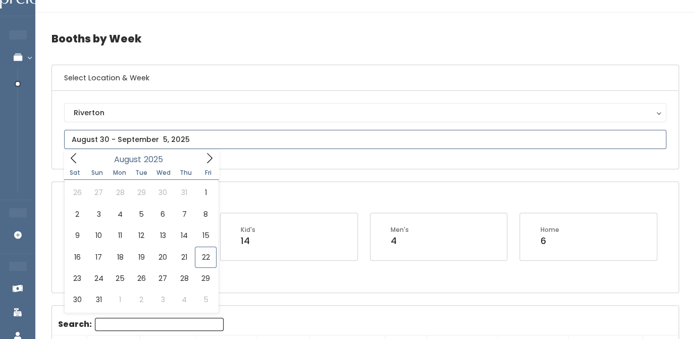 The image size is (695, 339). What do you see at coordinates (248, 241) in the screenshot?
I see `div: 14` at bounding box center [248, 241].